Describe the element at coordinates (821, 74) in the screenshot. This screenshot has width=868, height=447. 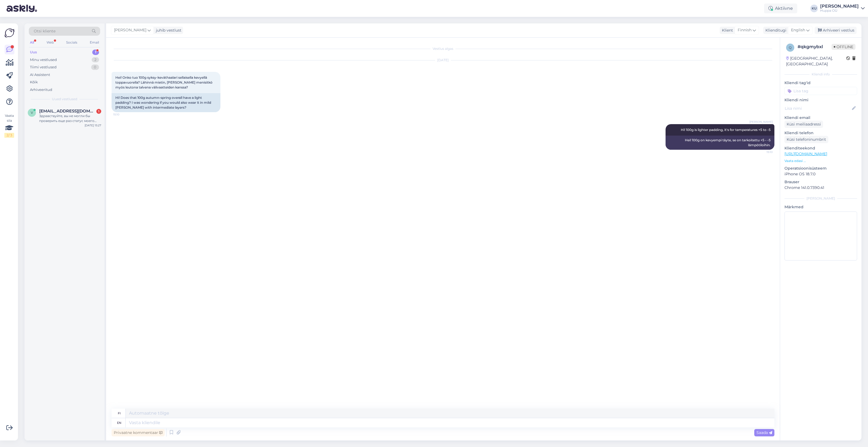
I see `div: Kliendi info` at that location.